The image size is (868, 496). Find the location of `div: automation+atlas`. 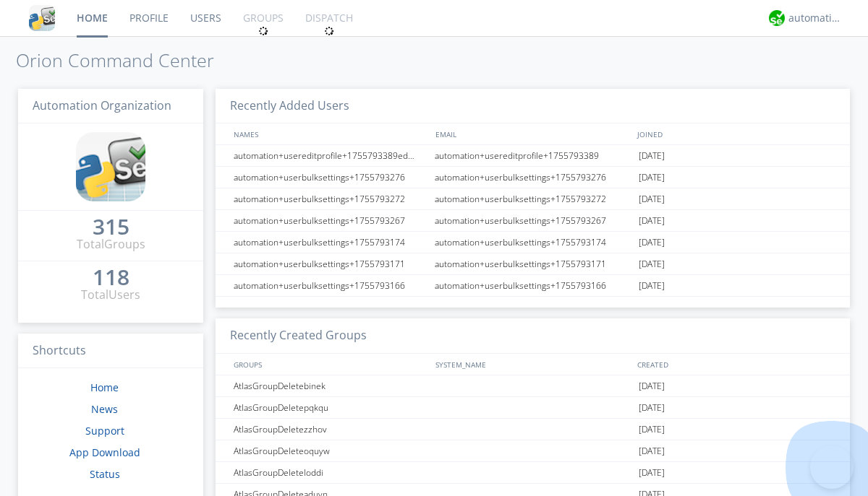

div: automation+atlas is located at coordinates (815, 18).